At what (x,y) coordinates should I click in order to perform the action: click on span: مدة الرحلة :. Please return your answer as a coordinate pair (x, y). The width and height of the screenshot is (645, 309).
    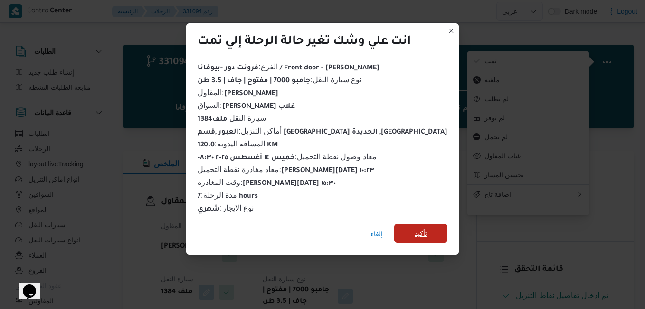
    Looking at the image, I should click on (228, 195).